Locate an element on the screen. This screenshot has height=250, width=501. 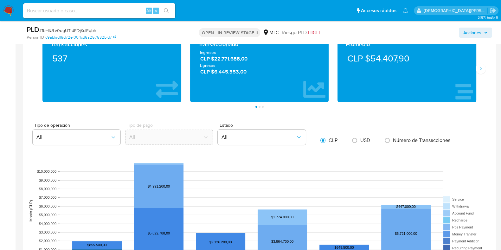
span: # 1bHIULv0dgUTldEDjKcIFqbh is located at coordinates (68, 30).